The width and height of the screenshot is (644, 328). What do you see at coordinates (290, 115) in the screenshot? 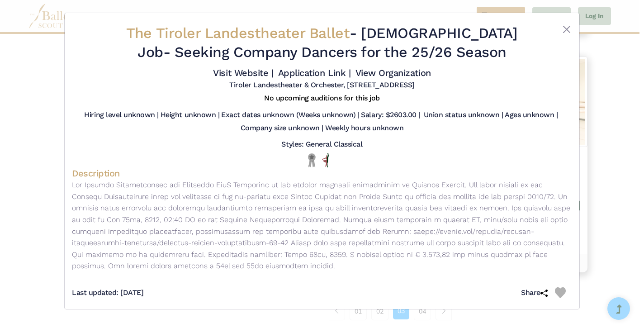
I see `h5: Exact dates unknown (Weeks unknown) |` at bounding box center [290, 115].